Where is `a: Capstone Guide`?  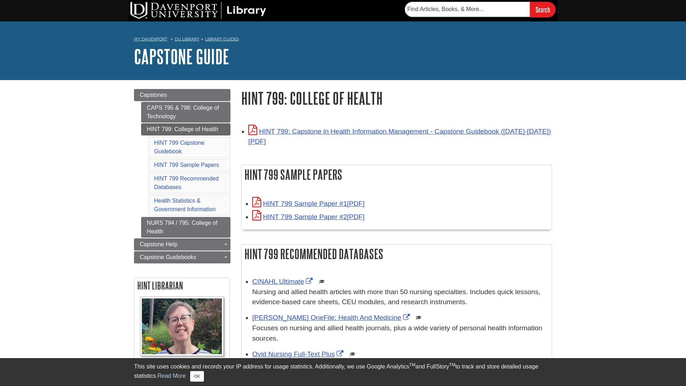
a: Capstone Guide is located at coordinates (182, 56).